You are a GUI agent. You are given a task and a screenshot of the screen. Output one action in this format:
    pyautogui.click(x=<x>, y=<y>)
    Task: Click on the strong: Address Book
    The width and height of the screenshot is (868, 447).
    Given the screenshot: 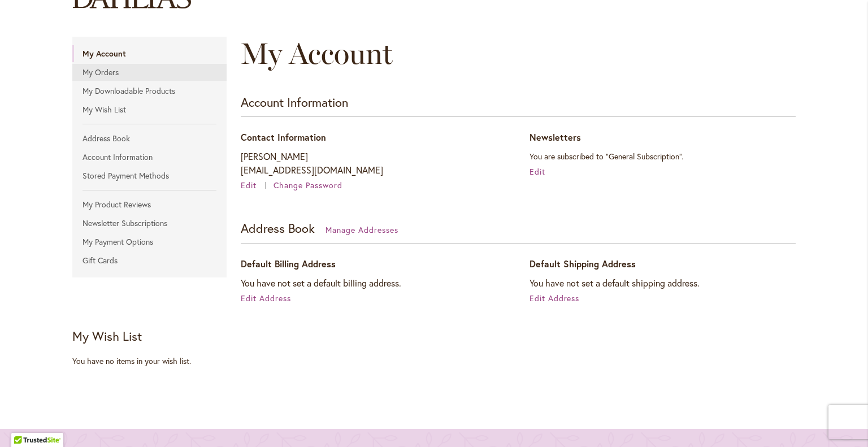 What is the action you would take?
    pyautogui.click(x=277, y=228)
    